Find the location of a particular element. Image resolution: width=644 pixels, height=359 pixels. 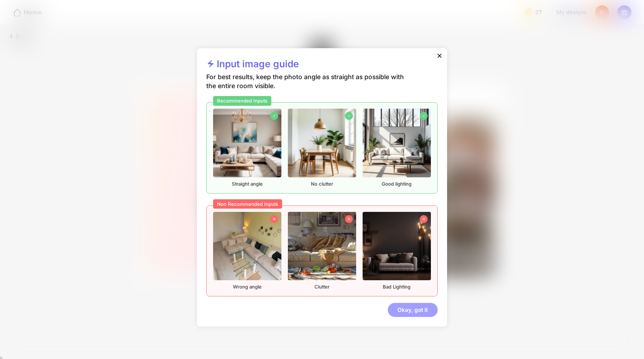

img: nonrecommendedImageFurnished1.png is located at coordinates (248, 246).